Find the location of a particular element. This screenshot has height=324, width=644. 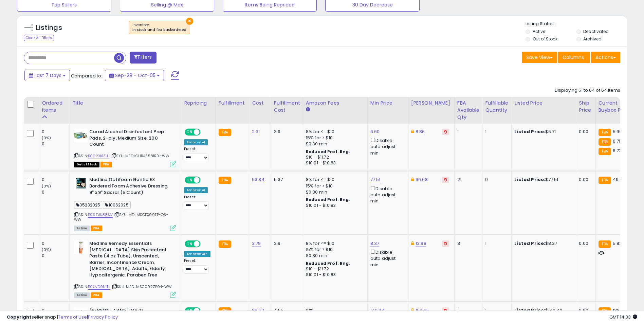

img: 41bnbYo2RkL._SL40_.jpg is located at coordinates (81, 183).